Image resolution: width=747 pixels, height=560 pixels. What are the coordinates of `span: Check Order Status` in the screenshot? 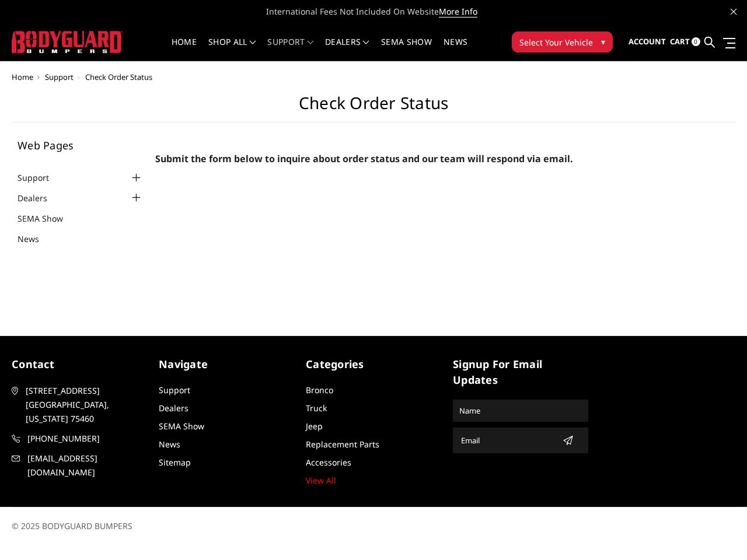 It's located at (118, 77).